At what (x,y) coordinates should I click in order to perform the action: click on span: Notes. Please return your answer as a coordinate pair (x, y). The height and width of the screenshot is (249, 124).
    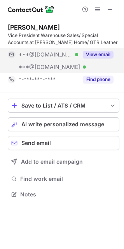
    Looking at the image, I should click on (68, 194).